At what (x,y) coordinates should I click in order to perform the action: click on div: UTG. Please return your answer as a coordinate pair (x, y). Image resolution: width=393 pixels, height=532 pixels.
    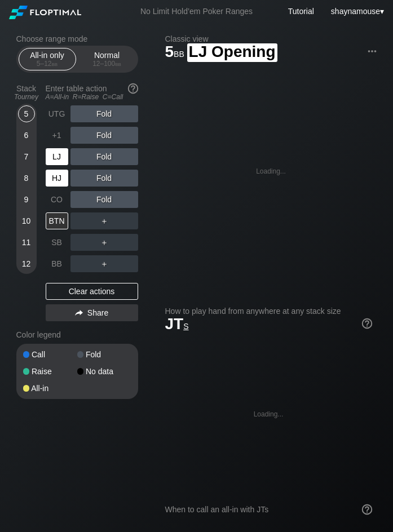
    Looking at the image, I should click on (57, 114).